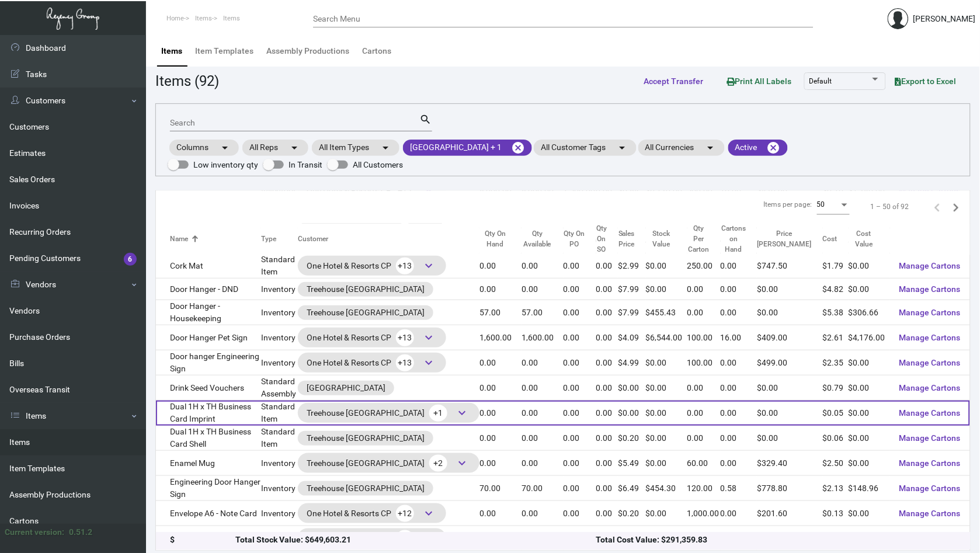  I want to click on td: Door Hanger - DND, so click(208, 289).